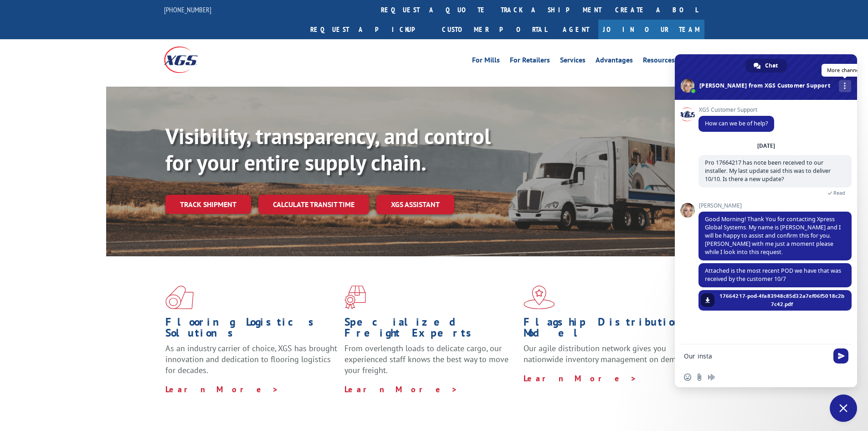 The height and width of the screenshot is (431, 868). Describe the element at coordinates (415, 204) in the screenshot. I see `a: XGS ASSISTANT` at that location.